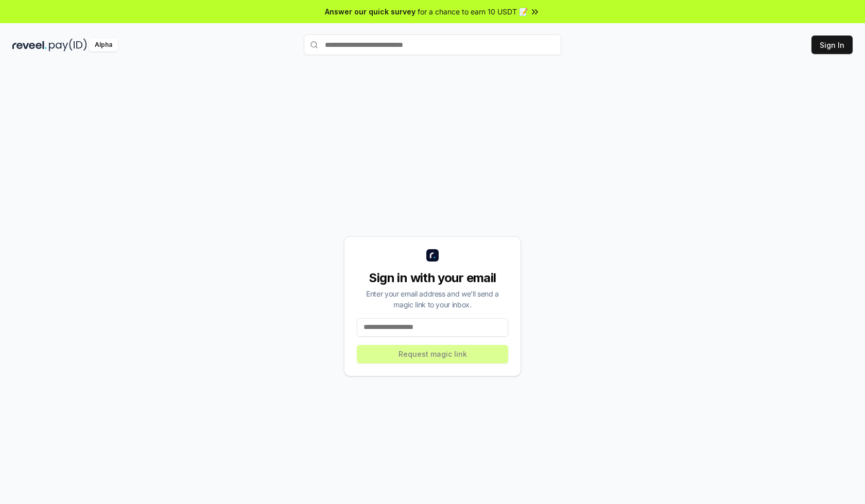 This screenshot has height=504, width=865. I want to click on button: Sign In, so click(832, 45).